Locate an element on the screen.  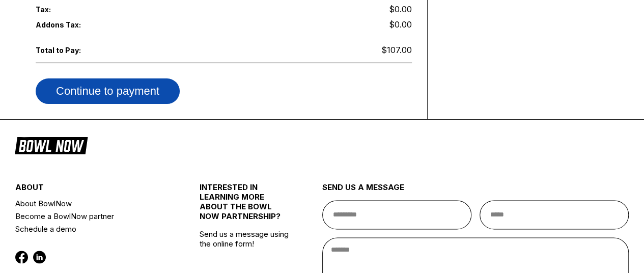
a: Schedule a demo is located at coordinates (92, 229).